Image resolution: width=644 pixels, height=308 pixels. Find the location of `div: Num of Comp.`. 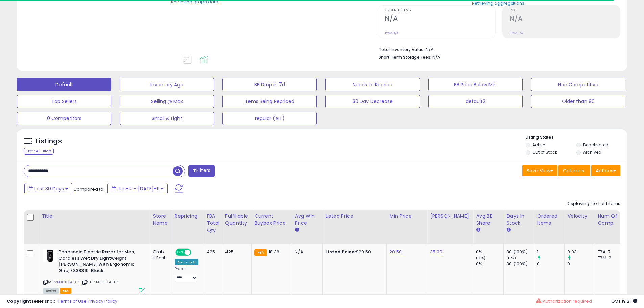

div: Num of Comp. is located at coordinates (610, 220).